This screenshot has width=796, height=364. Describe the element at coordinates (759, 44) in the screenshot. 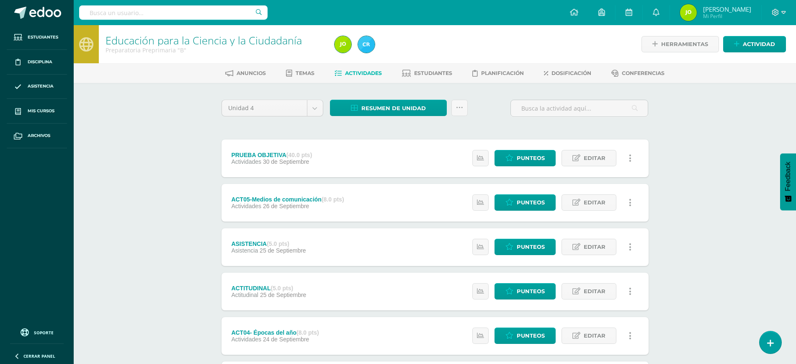

I see `span: Actividad` at that location.